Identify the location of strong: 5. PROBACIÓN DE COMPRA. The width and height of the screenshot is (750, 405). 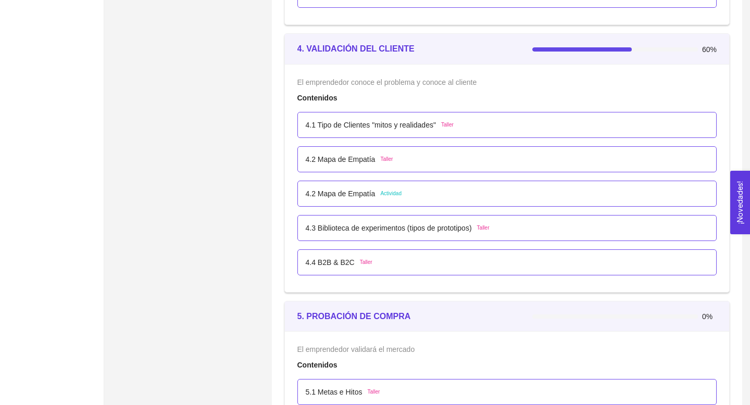
(354, 316).